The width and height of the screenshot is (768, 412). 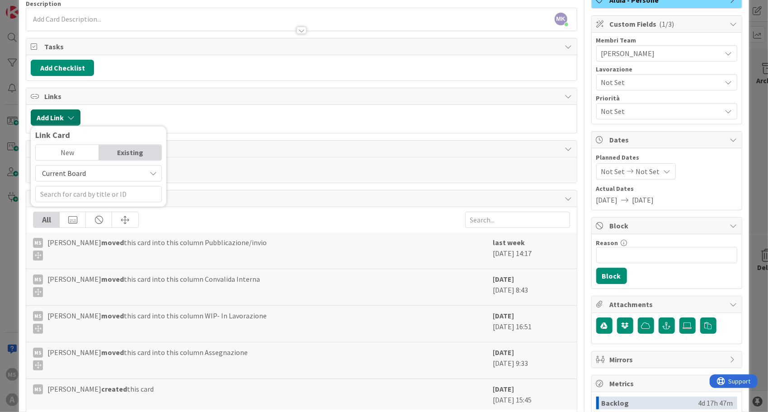 I want to click on span: Metrics, so click(x=668, y=383).